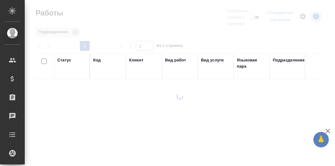 The height and width of the screenshot is (166, 335). What do you see at coordinates (64, 60) in the screenshot?
I see `div: Статус` at bounding box center [64, 60].